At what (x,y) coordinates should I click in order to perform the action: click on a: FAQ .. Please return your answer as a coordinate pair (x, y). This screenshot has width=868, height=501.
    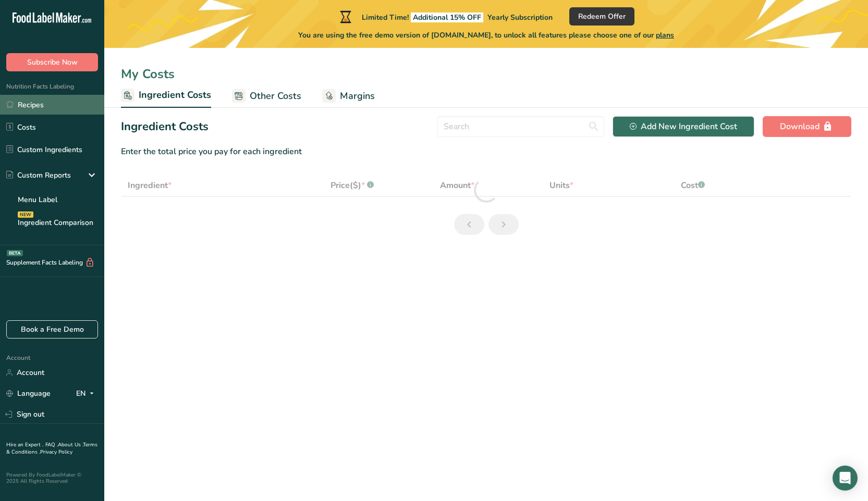
    Looking at the image, I should click on (51, 445).